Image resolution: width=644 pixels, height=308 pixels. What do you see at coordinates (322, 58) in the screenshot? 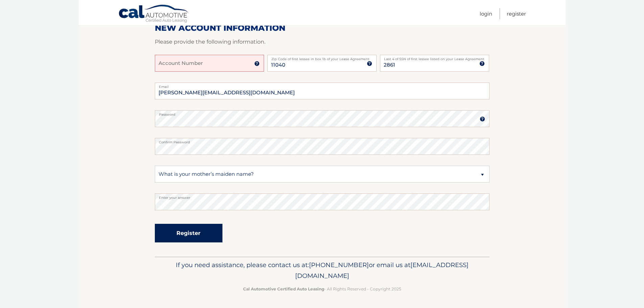
I see `label: Zip Code of first lessee in box 1b of your Lease Agreement` at bounding box center [322, 58].